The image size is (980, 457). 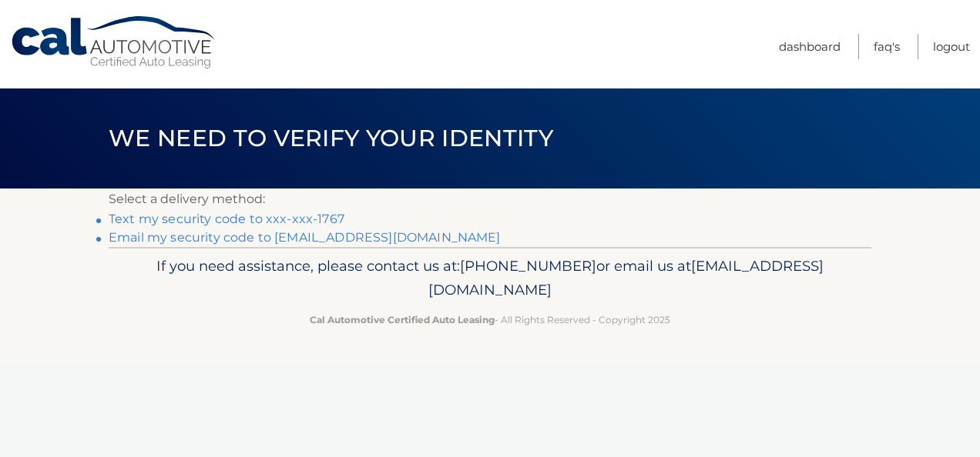 What do you see at coordinates (886, 46) in the screenshot?
I see `a: FAQ's` at bounding box center [886, 46].